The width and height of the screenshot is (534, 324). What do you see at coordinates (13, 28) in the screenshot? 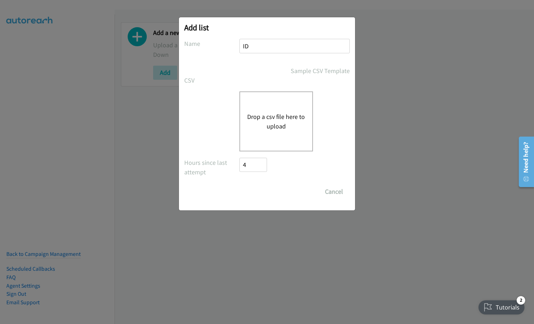
I see `div: Open Resource Center` at bounding box center [13, 28].